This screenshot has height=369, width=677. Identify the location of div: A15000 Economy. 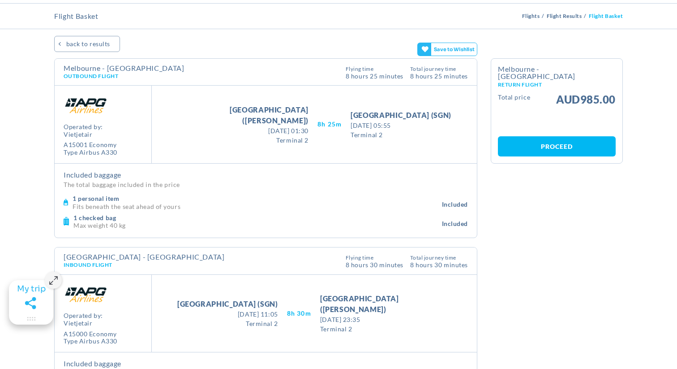
(90, 334).